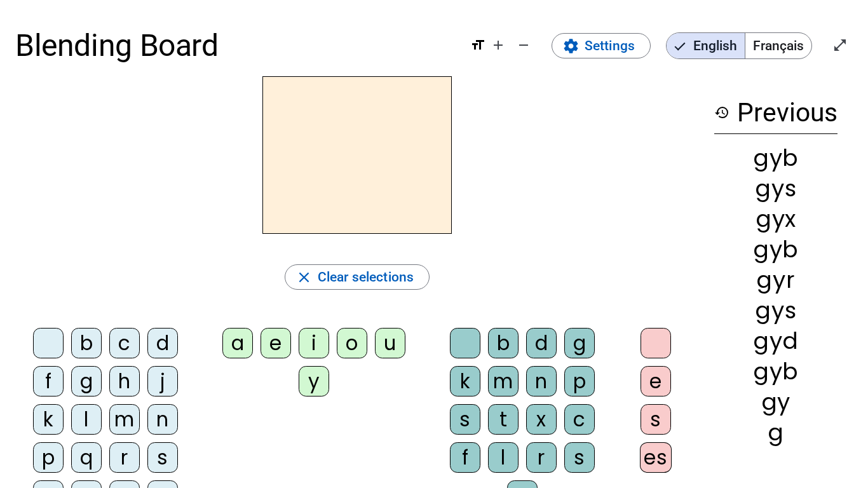  Describe the element at coordinates (498, 45) in the screenshot. I see `button: Increase font size` at that location.